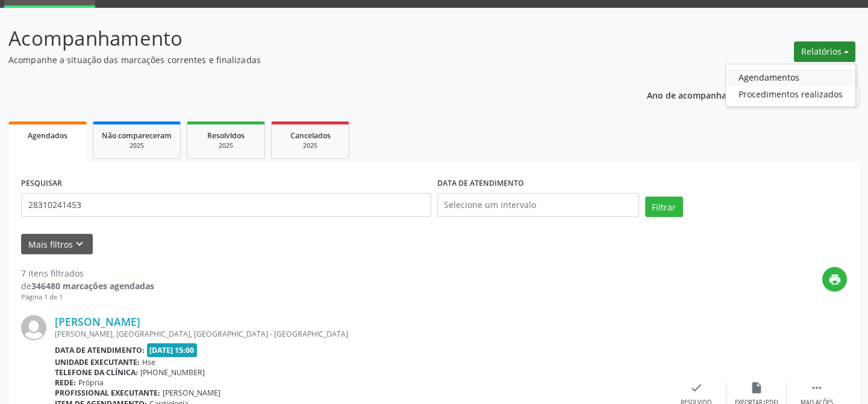  I want to click on p: Acompanhamento, so click(306, 39).